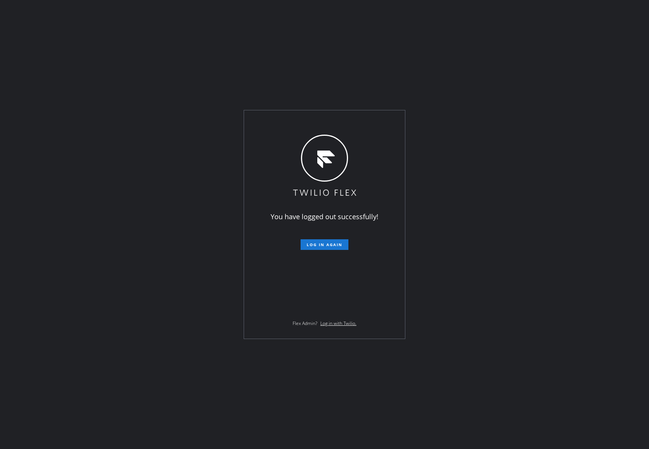  I want to click on span: You have logged out successfully!, so click(324, 217).